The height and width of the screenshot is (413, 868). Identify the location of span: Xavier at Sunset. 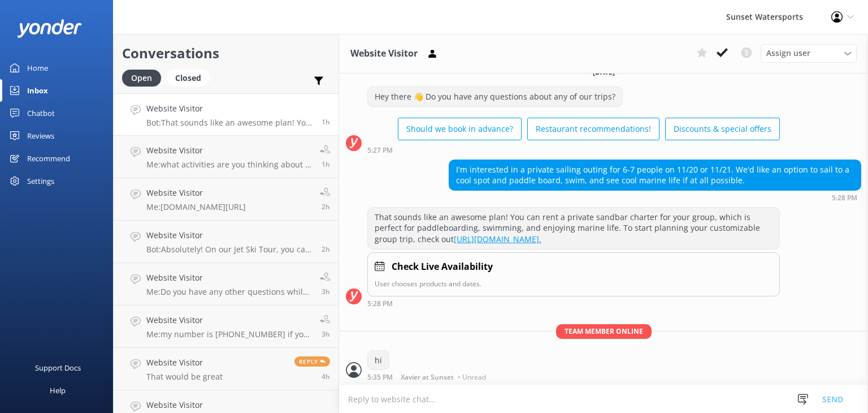
(427, 377).